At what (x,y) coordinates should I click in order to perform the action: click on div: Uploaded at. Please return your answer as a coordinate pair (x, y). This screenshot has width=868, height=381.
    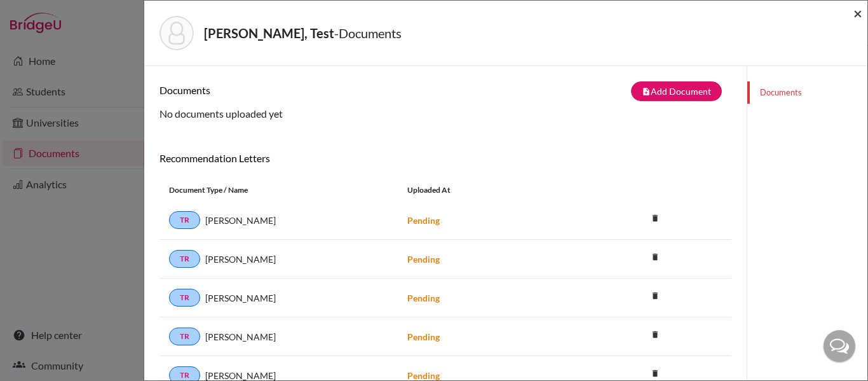
    Looking at the image, I should click on (494, 190).